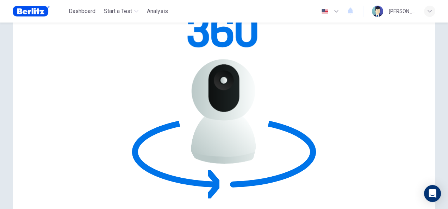 This screenshot has height=209, width=448. I want to click on button: Analysis, so click(157, 11).